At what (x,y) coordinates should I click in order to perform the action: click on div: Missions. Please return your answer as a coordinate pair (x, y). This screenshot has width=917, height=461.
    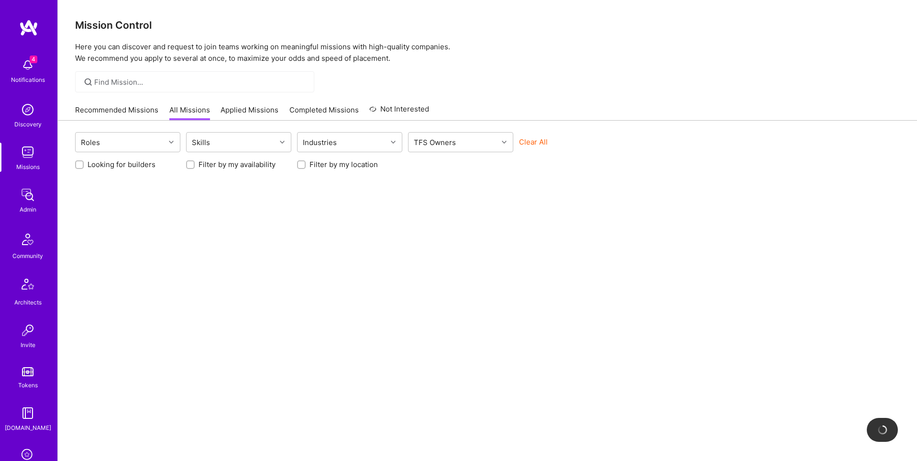
    Looking at the image, I should click on (28, 166).